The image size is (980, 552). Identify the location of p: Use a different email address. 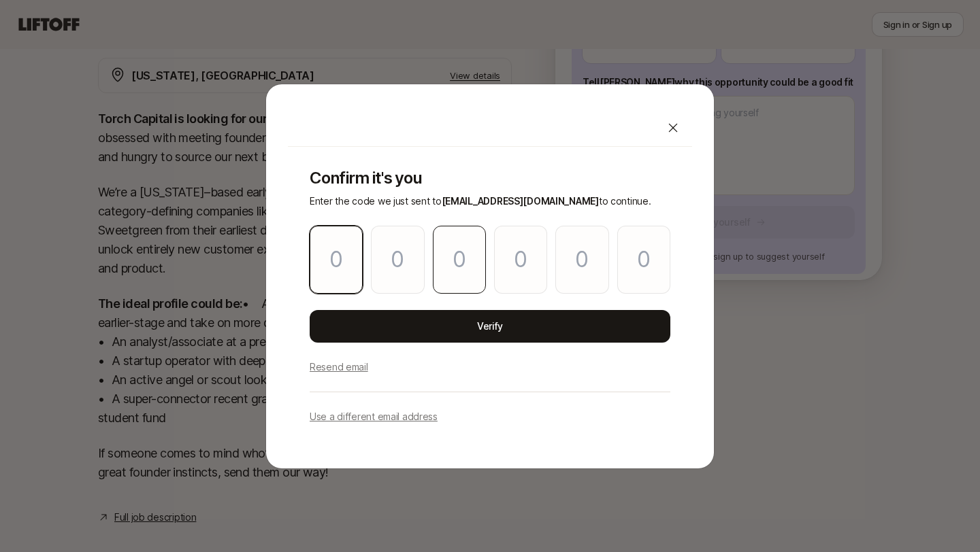
(373, 417).